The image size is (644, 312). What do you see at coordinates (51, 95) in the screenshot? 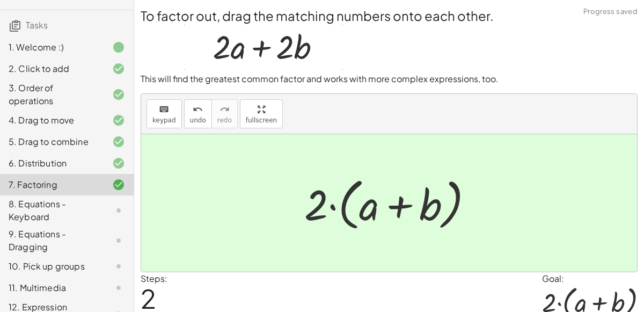
I see `div: 3. Order of operations` at bounding box center [51, 95].